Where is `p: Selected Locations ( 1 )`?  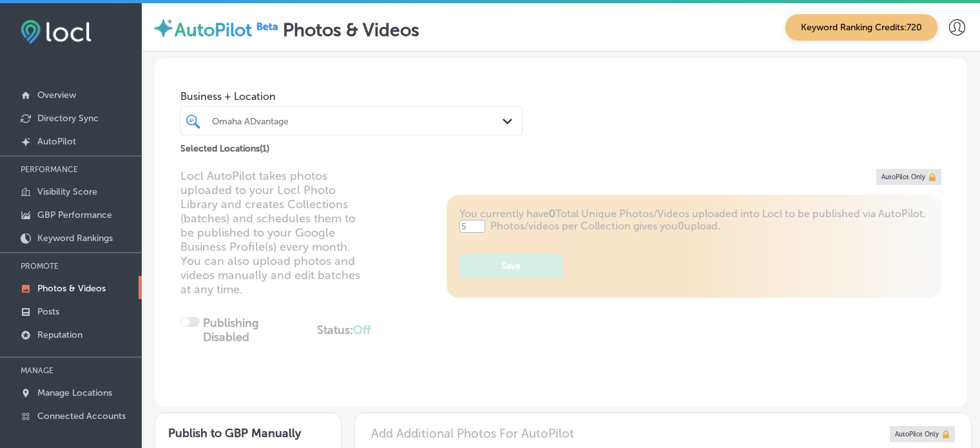
p: Selected Locations ( 1 ) is located at coordinates (225, 145).